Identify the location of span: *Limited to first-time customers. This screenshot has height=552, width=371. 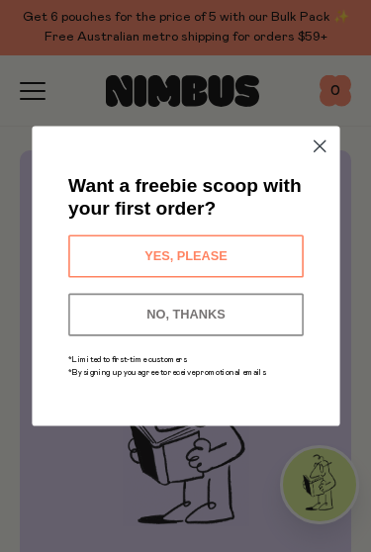
(127, 360).